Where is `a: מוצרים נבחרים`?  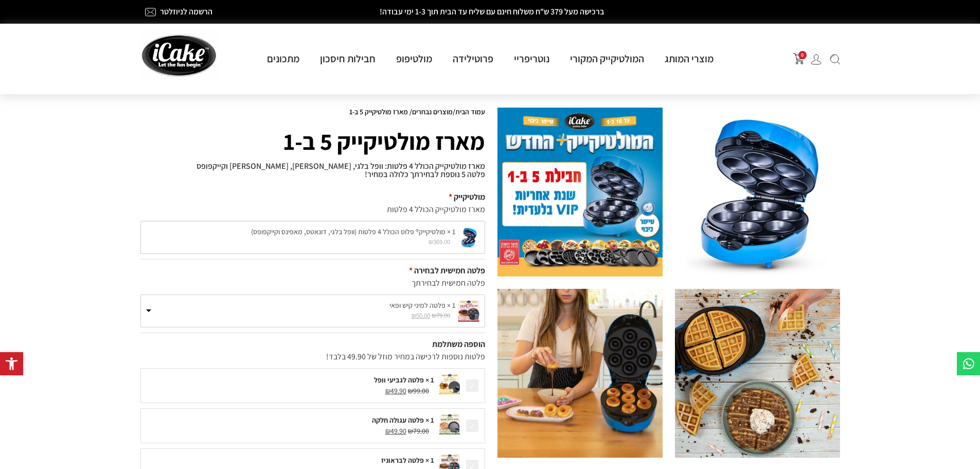 a: מוצרים נבחרים is located at coordinates (432, 112).